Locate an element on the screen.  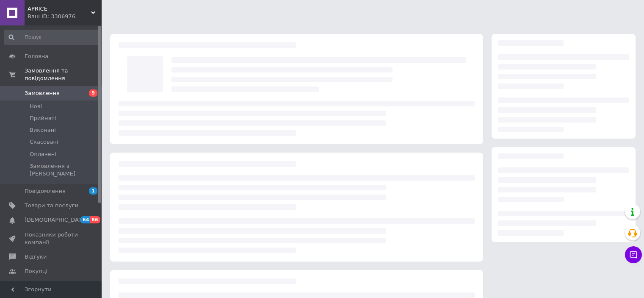
span: Оплачені is located at coordinates (43, 155).